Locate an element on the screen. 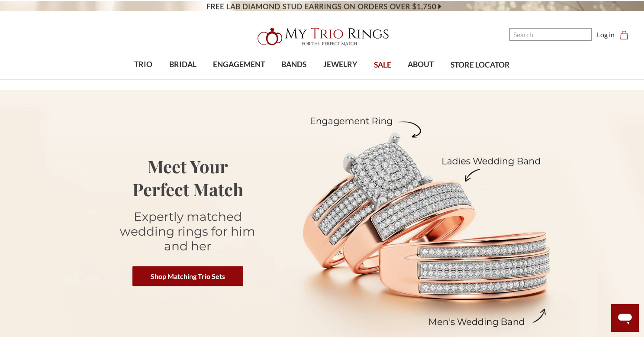  span: TRIO is located at coordinates (143, 64).